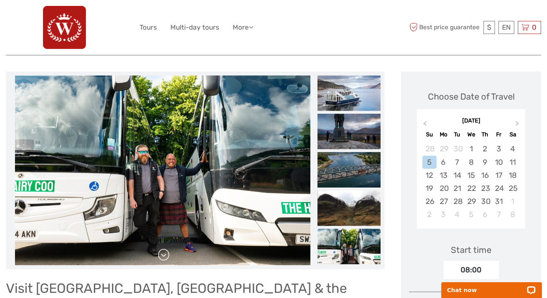  What do you see at coordinates (195, 27) in the screenshot?
I see `a: Multi-day tours` at bounding box center [195, 27].